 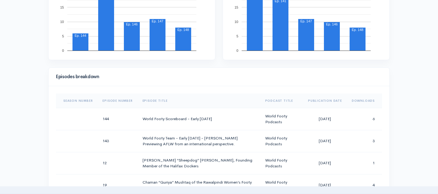 I want to click on td: 12, so click(x=118, y=163).